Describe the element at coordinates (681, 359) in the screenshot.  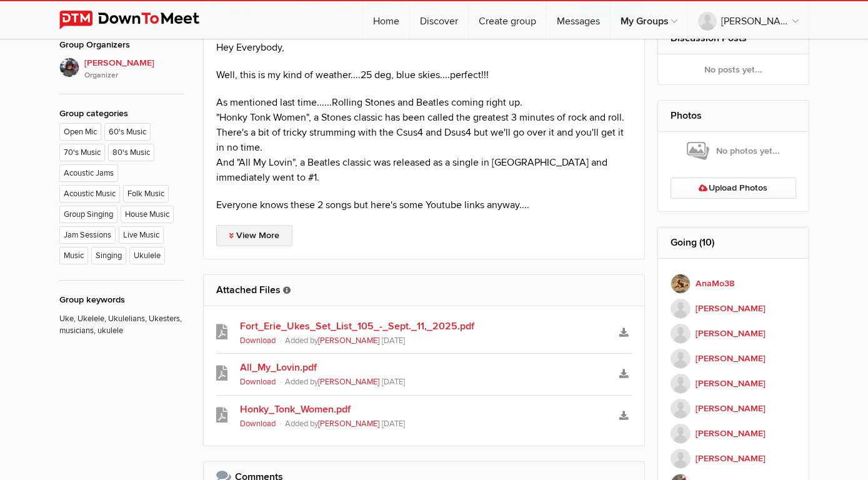
I see `img: Marsha Hildebrand` at that location.